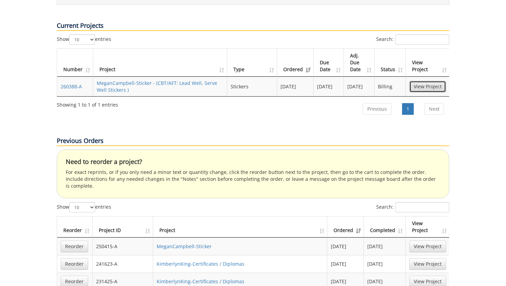 The width and height of the screenshot is (506, 286). I want to click on th: Reorder: activate to sort column ascending, so click(75, 227).